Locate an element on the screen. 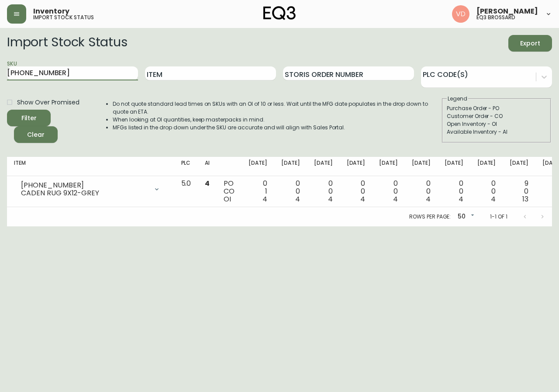 The width and height of the screenshot is (559, 392). span: Show Over Promised is located at coordinates (48, 102).